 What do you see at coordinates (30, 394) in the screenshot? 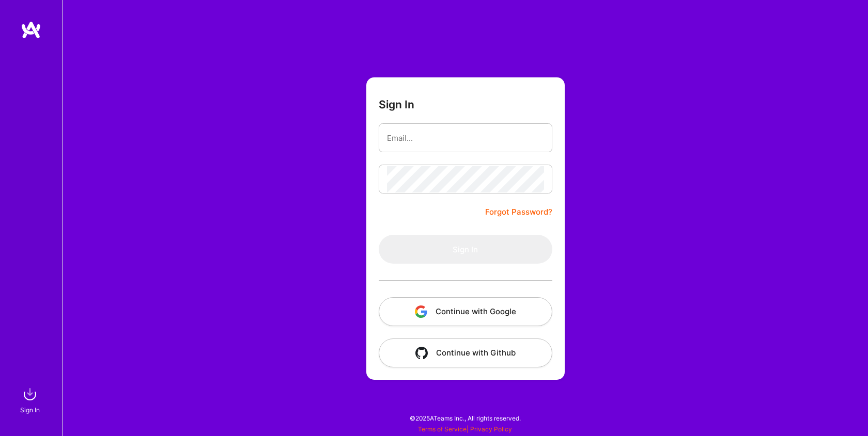
I see `img: sign in` at bounding box center [30, 394].